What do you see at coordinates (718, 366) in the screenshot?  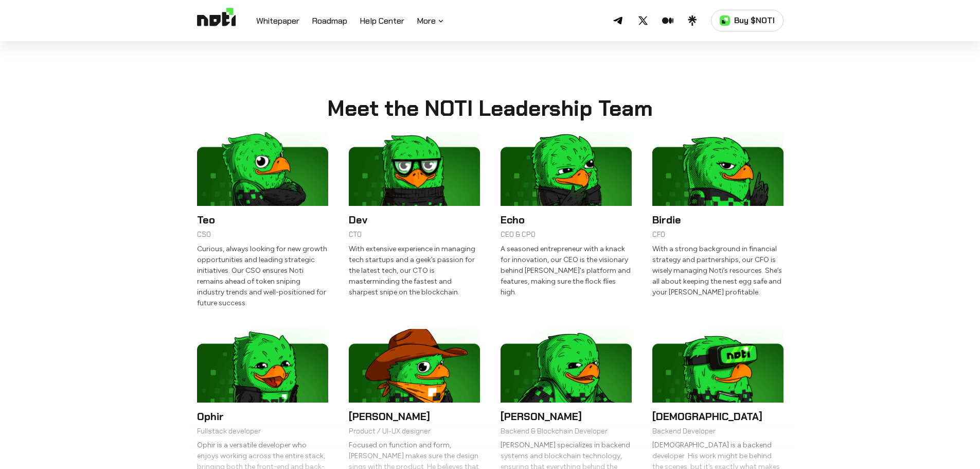 I see `img: Muhammad avatar` at bounding box center [718, 366].